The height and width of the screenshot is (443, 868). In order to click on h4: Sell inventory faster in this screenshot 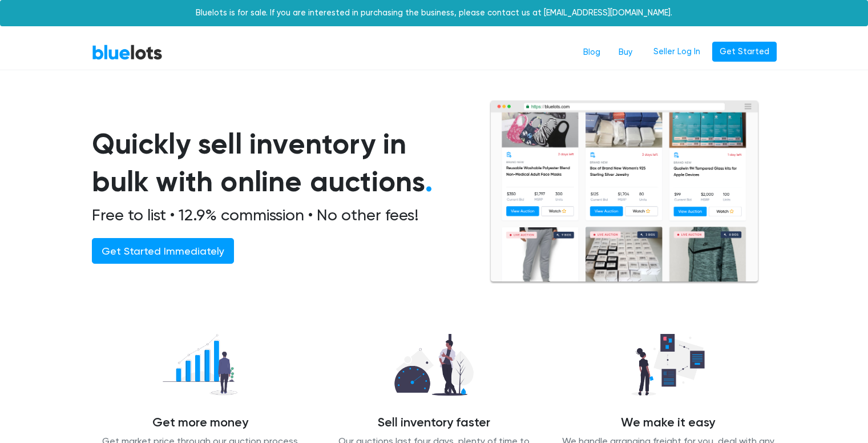, I will do `click(434, 423)`.